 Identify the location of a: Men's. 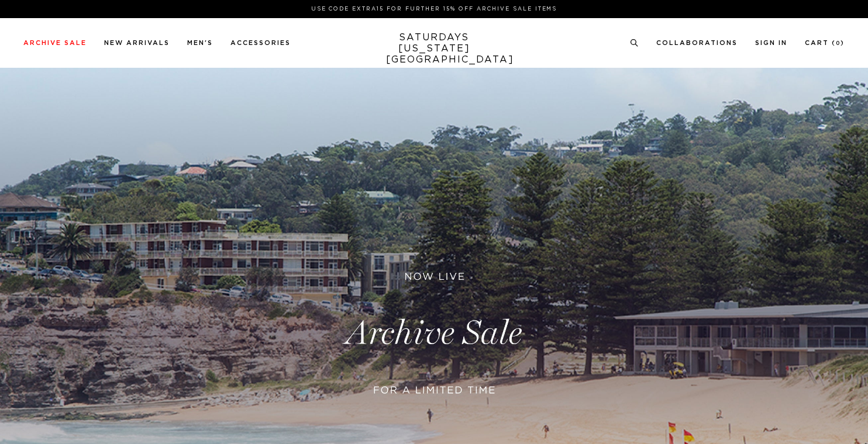
(200, 43).